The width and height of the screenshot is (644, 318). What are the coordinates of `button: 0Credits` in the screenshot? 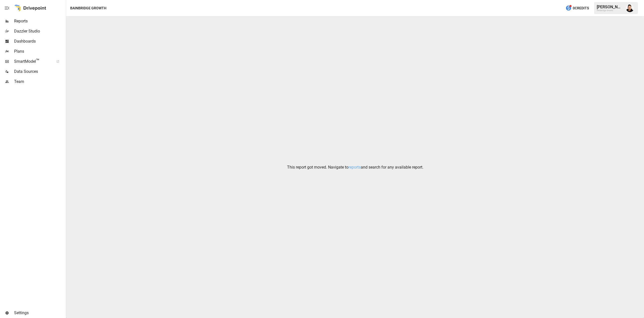 It's located at (577, 8).